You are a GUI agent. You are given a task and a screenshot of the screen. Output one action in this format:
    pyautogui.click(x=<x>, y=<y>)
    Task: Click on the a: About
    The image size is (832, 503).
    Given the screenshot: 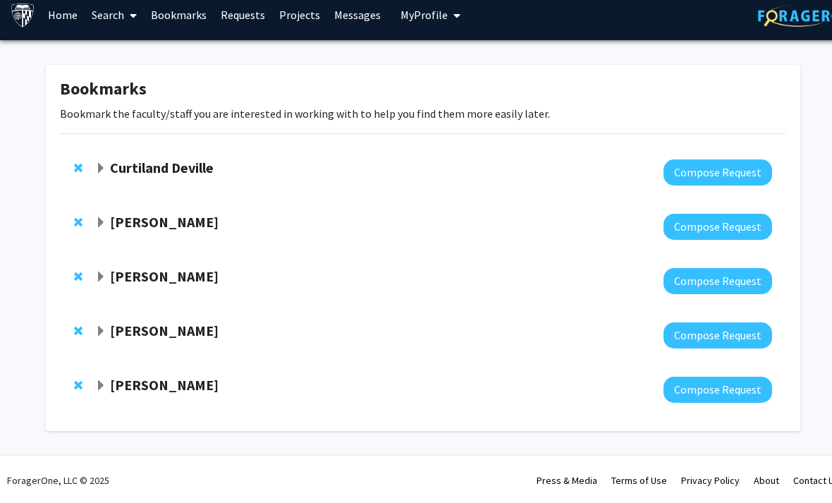 What is the action you would take?
    pyautogui.click(x=766, y=480)
    